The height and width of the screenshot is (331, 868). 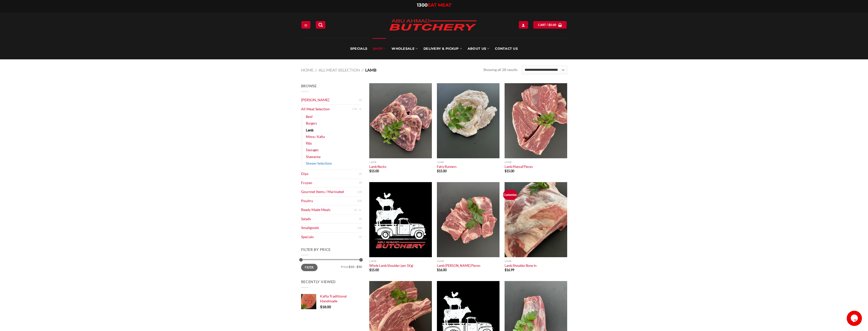 What do you see at coordinates (329, 201) in the screenshot?
I see `a: Poultry` at bounding box center [329, 201].